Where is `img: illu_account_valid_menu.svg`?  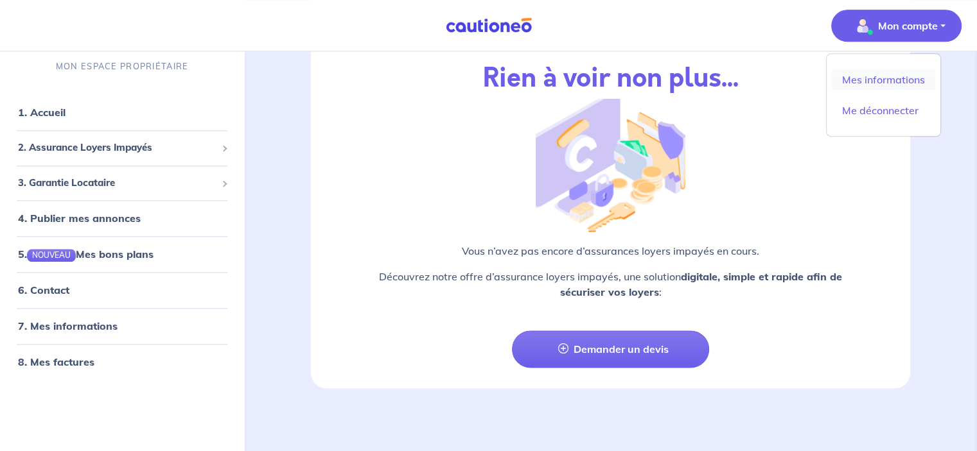 img: illu_account_valid_menu.svg is located at coordinates (862, 26).